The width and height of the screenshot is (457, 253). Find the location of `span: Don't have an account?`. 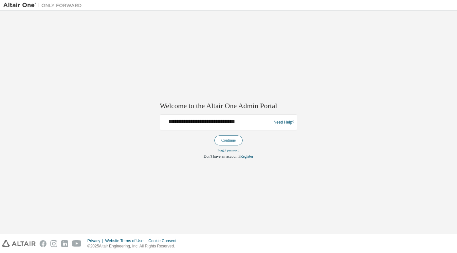

span: Don't have an account? is located at coordinates (222, 156).